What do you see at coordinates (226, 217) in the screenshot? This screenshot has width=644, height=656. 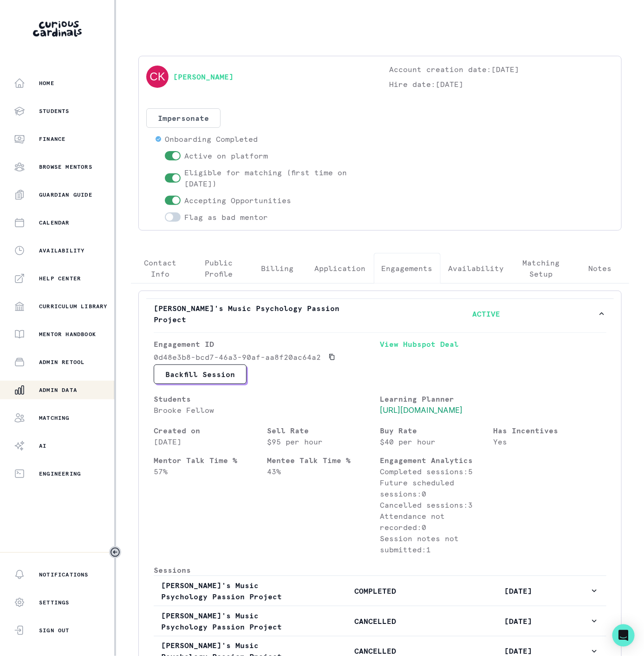 I see `p: Flag as bad mentor` at bounding box center [226, 217].